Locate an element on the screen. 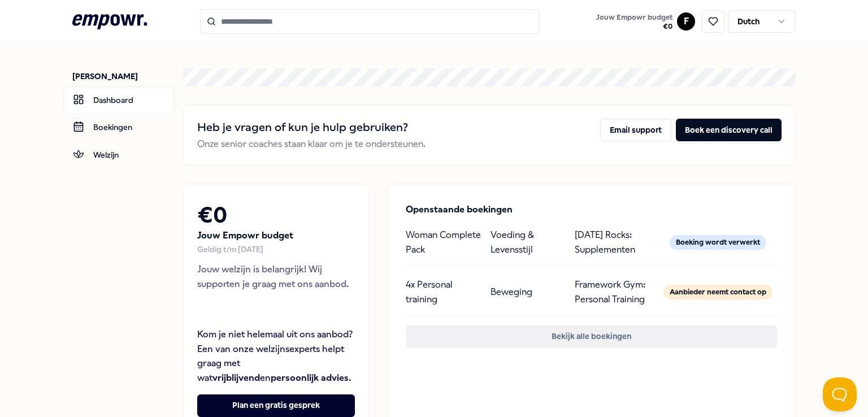 Image resolution: width=868 pixels, height=417 pixels. p: Kom je niet helemaal uit ons aanbod? Een van onze welzijnsexperts helpt graag met wat en . is located at coordinates (276, 356).